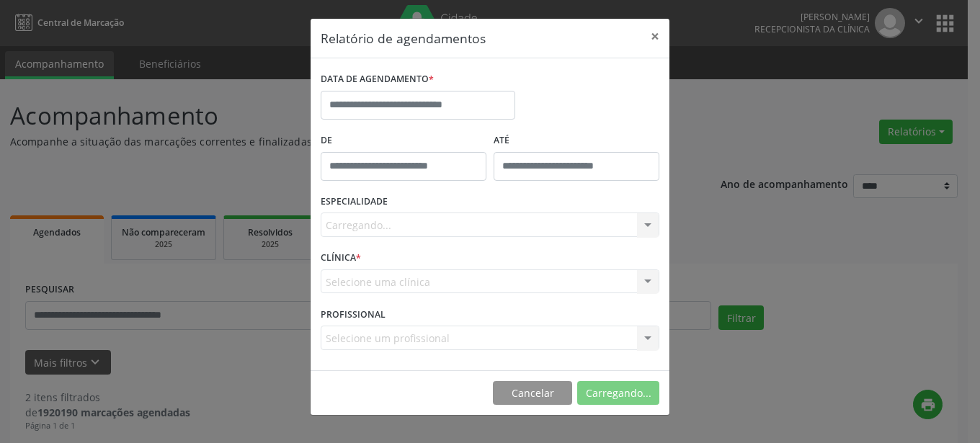 The image size is (980, 443). I want to click on label: DATA DE AGENDAMENTO, so click(377, 80).